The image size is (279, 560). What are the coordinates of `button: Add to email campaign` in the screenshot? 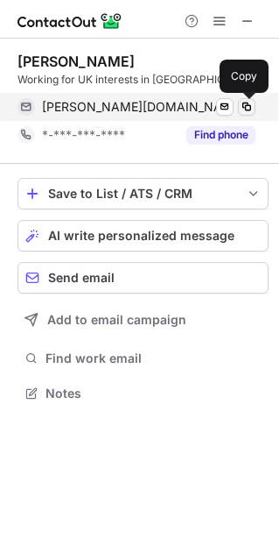 It's located at (143, 320).